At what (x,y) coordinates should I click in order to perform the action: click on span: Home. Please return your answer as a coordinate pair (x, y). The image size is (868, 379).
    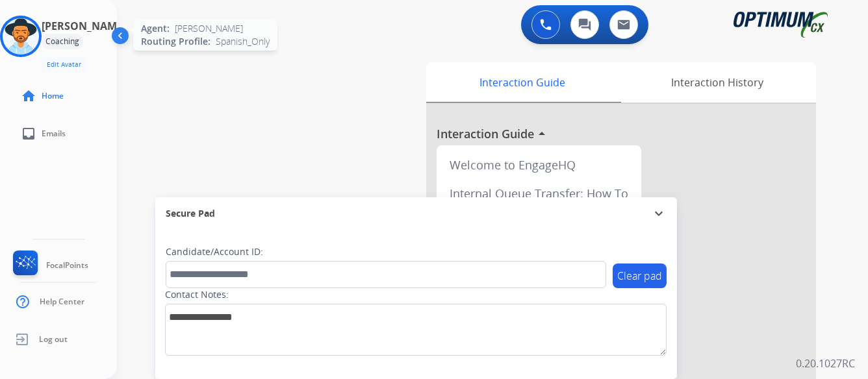
    Looking at the image, I should click on (53, 96).